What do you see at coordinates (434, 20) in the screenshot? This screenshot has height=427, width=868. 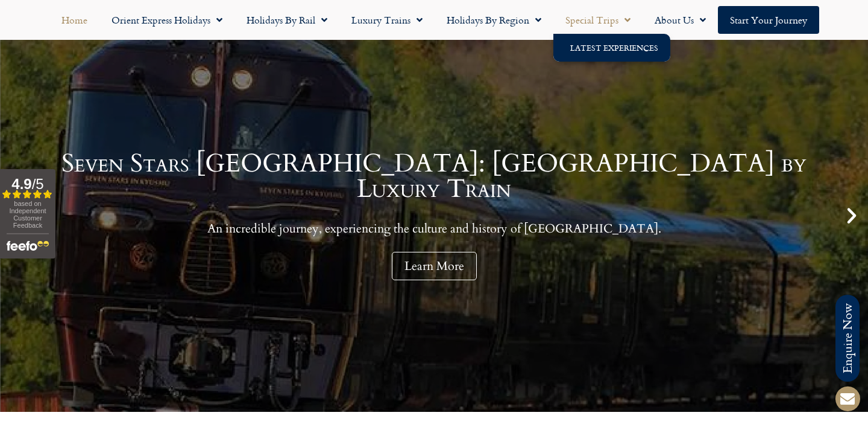 I see `nav: Menu` at bounding box center [434, 20].